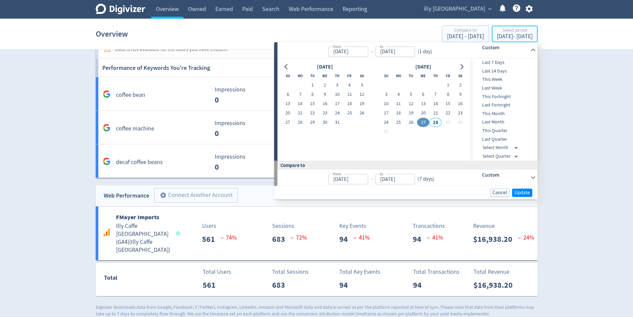 This screenshot has height=317, width=633. Describe the element at coordinates (460, 76) in the screenshot. I see `th: Saturday` at that location.